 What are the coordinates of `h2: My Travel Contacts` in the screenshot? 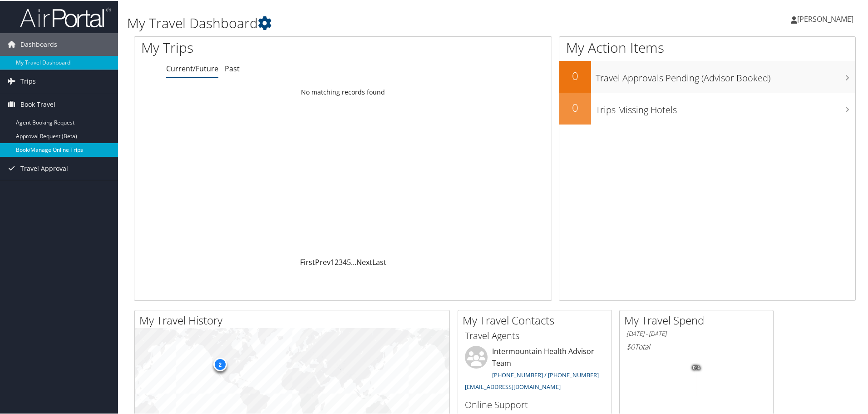 It's located at (537, 319).